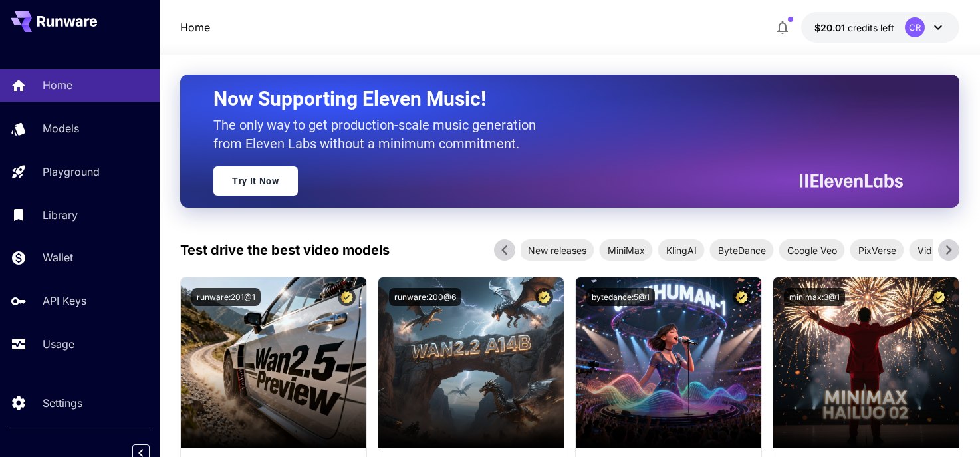 This screenshot has height=457, width=980. Describe the element at coordinates (195, 27) in the screenshot. I see `nav: breadcrumb` at that location.